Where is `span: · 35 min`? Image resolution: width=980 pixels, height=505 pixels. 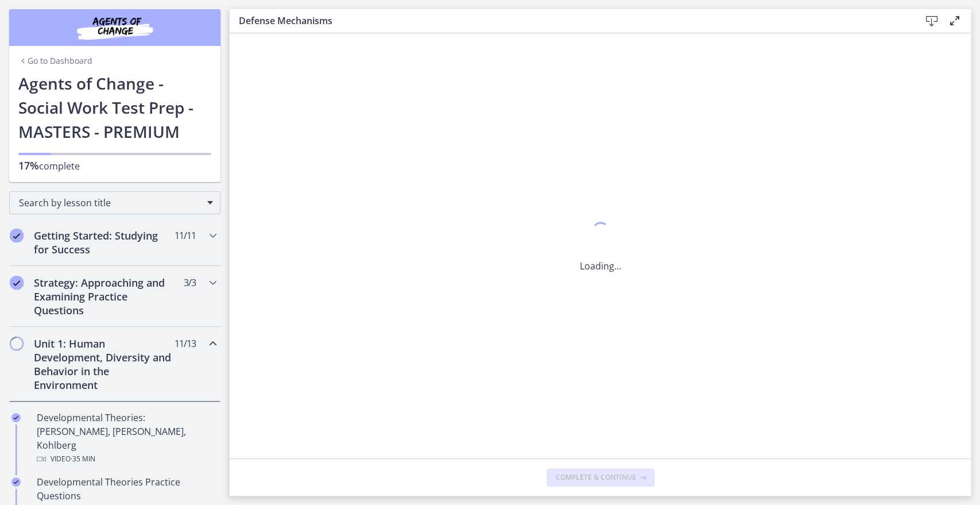
span: · 35 min is located at coordinates (83, 459).